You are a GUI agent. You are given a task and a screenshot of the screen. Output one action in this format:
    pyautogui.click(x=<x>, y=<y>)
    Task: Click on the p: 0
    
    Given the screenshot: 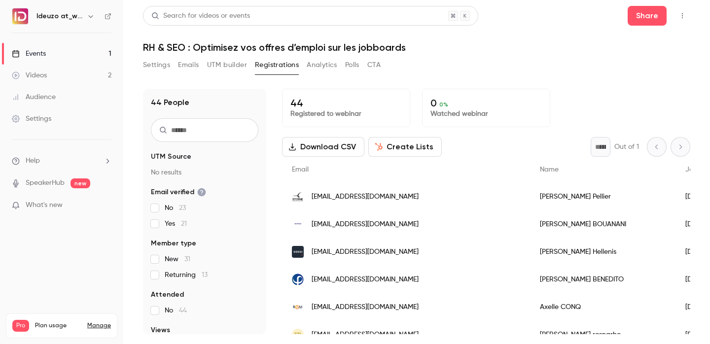 What is the action you would take?
    pyautogui.click(x=486, y=103)
    